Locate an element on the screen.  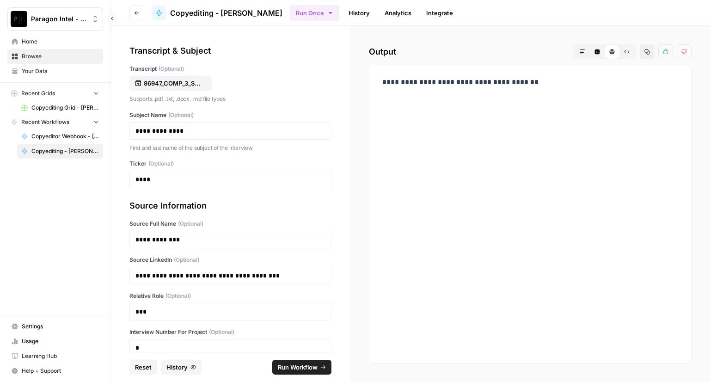
span: Paragon Intel - Copyediting is located at coordinates (59, 19).